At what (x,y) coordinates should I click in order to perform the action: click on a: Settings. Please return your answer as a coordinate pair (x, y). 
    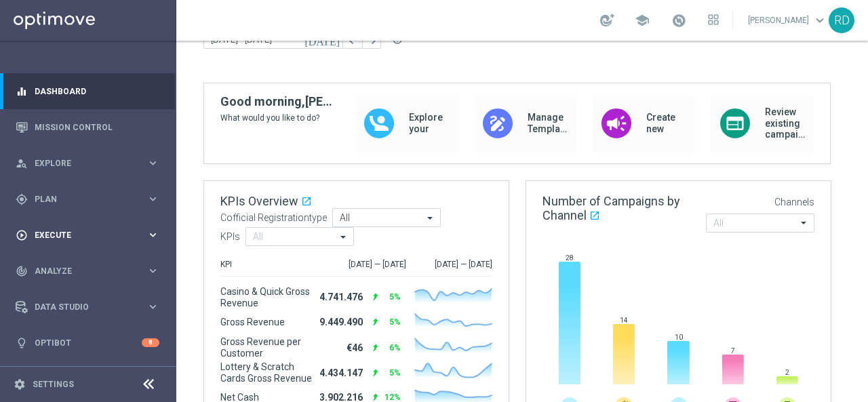
    Looking at the image, I should click on (53, 384).